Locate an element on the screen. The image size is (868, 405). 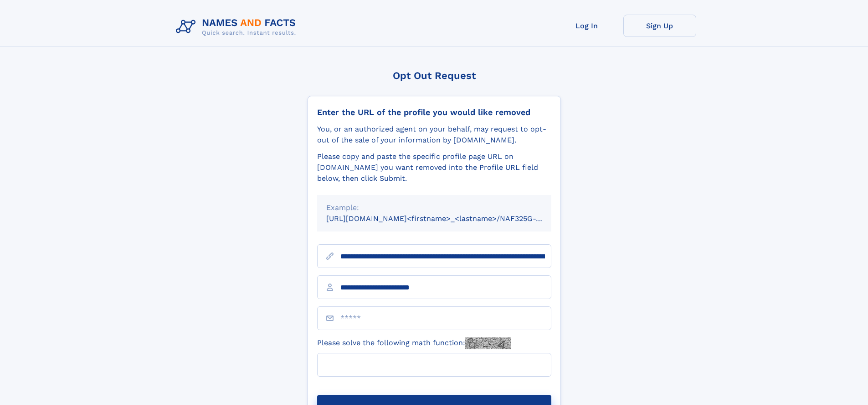
div: You, or an authorized agent on your behalf, may request to opt-out of the sale of your informatio... is located at coordinates (435, 135).